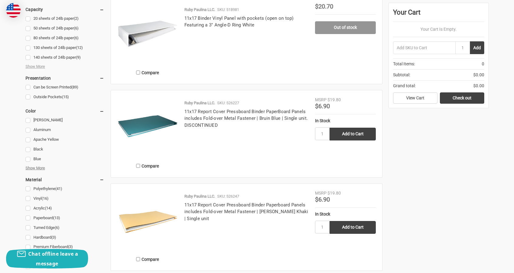 The width and height of the screenshot is (514, 273). I want to click on button: Chat offline leave a message, so click(47, 259).